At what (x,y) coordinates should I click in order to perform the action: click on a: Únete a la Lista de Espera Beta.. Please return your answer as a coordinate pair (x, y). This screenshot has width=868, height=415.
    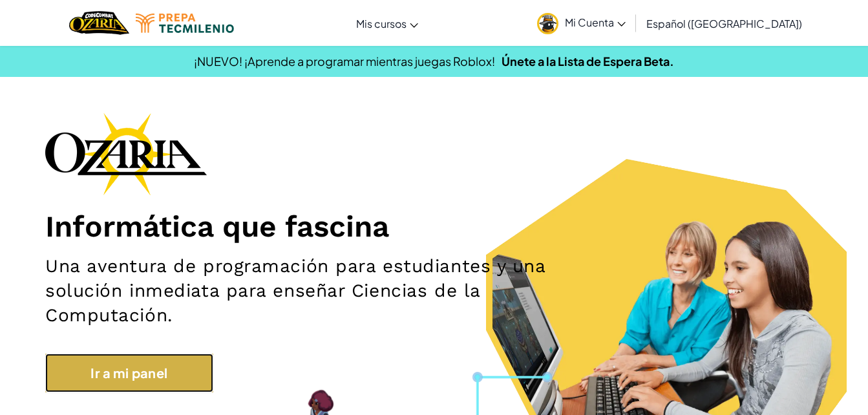
    Looking at the image, I should click on (588, 61).